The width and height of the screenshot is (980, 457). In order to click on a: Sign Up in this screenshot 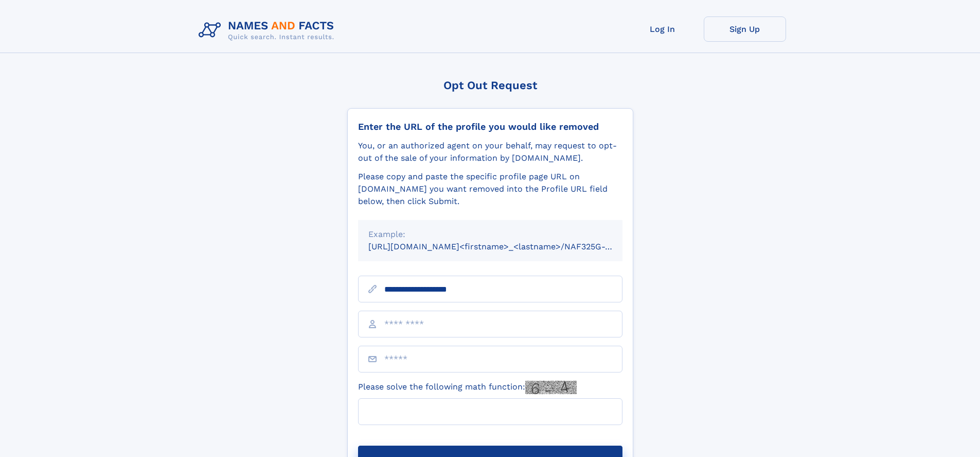, I will do `click(745, 29)`.